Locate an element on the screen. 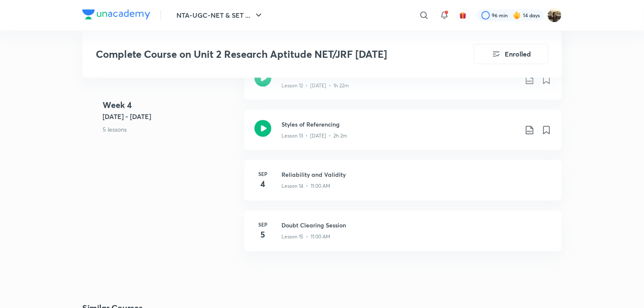 The image size is (644, 308). h4: Week 4 is located at coordinates (170, 106).